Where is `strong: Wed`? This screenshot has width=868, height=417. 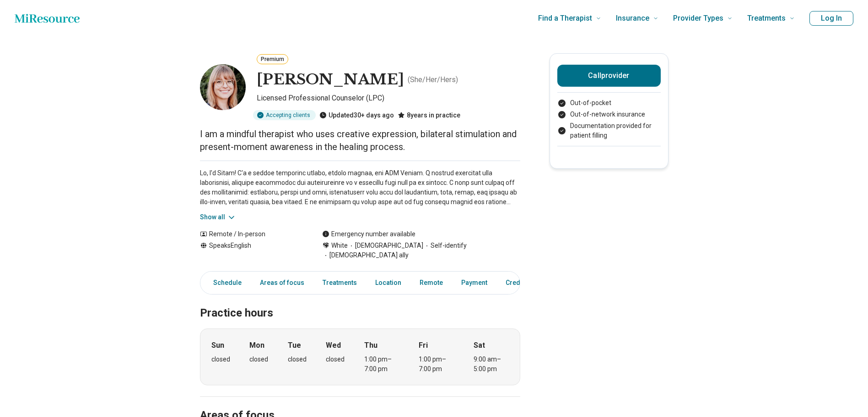
strong: Wed is located at coordinates (333, 345).